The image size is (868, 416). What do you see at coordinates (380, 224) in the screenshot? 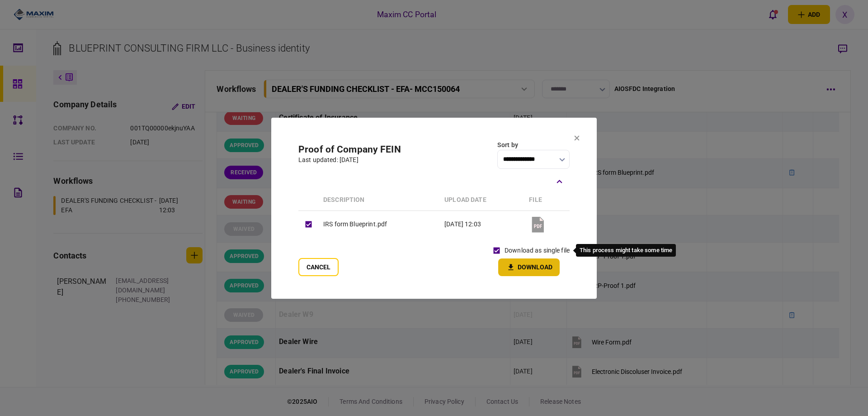
I see `td: IRS form Blueprint.pdf` at bounding box center [380, 224].